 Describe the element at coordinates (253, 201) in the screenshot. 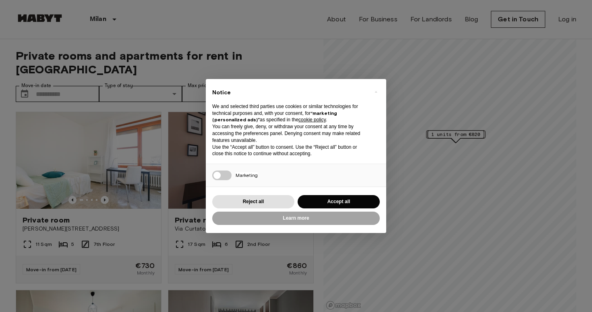

I see `button: Reject all` at that location.